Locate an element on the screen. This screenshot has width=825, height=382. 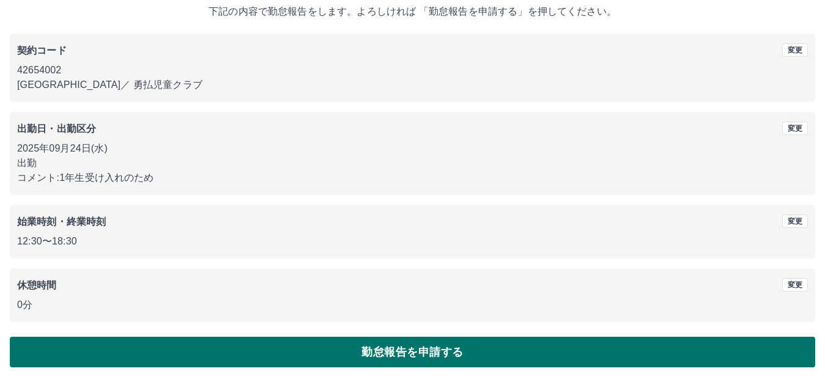
b: 契約コード is located at coordinates (42, 50).